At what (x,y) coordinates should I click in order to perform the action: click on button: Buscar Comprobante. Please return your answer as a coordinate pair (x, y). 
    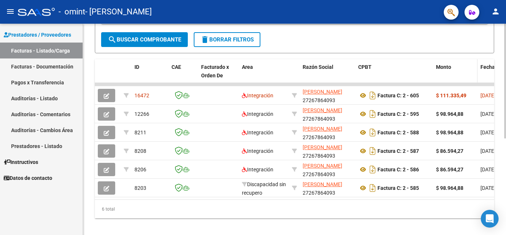
    Looking at the image, I should click on (144, 40).